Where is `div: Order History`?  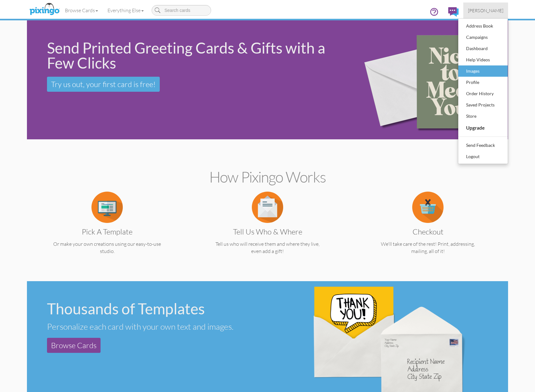 div: Order History is located at coordinates (483, 94).